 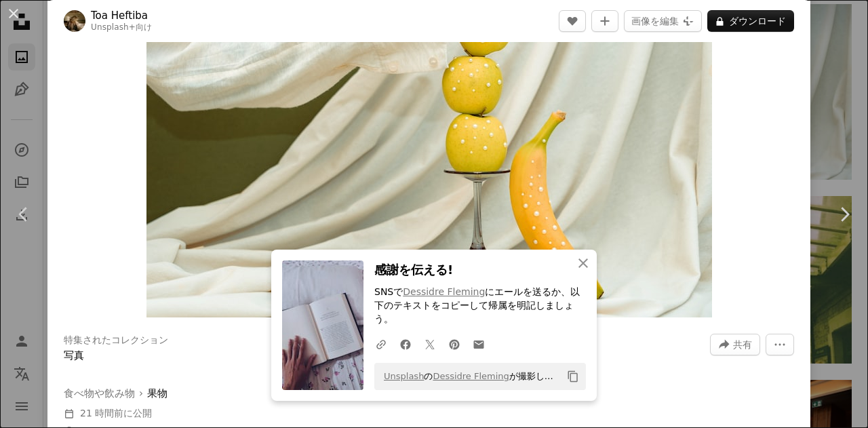 What do you see at coordinates (480, 306) in the screenshot?
I see `p: SNSで にエールを送るか、以下のテキストをコピーして帰属を明記しましょう。` at bounding box center [480, 306].